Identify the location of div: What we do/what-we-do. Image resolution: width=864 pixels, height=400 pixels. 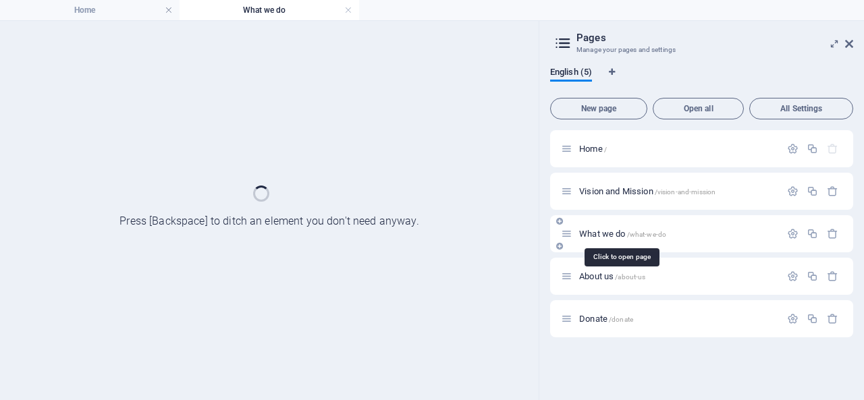
(678, 234).